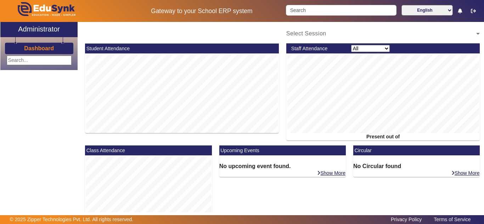 The width and height of the screenshot is (484, 224). What do you see at coordinates (39, 48) in the screenshot?
I see `h3: Dashboard` at bounding box center [39, 48].